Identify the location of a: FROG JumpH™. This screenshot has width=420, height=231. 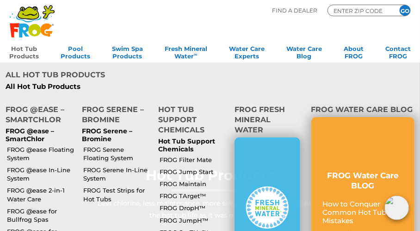
(193, 220).